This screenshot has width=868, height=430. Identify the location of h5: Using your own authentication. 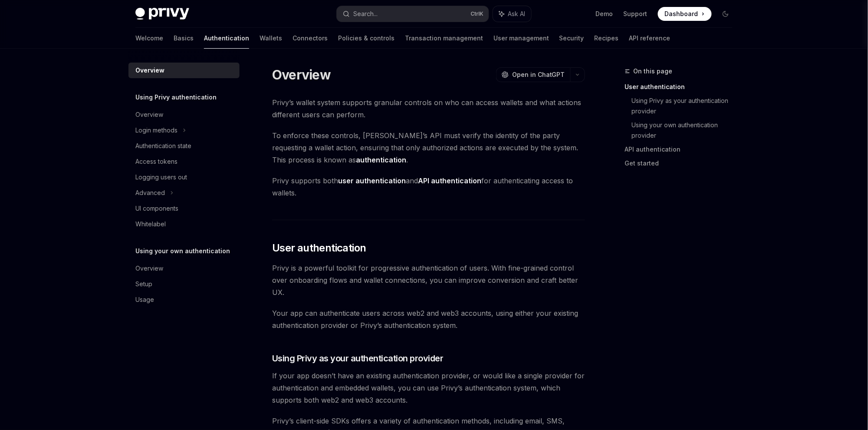
(183, 251).